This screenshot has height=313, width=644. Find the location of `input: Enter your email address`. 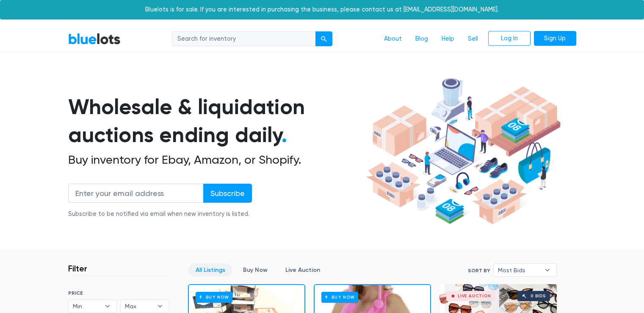

input: Enter your email address is located at coordinates (136, 193).